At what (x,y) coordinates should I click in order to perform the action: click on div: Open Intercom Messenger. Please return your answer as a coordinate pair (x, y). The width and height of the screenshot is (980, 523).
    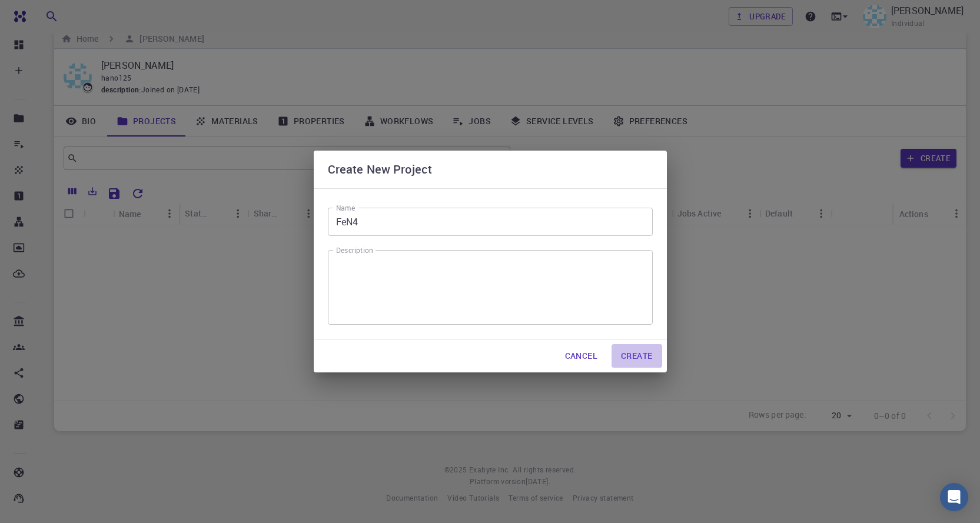
    Looking at the image, I should click on (954, 497).